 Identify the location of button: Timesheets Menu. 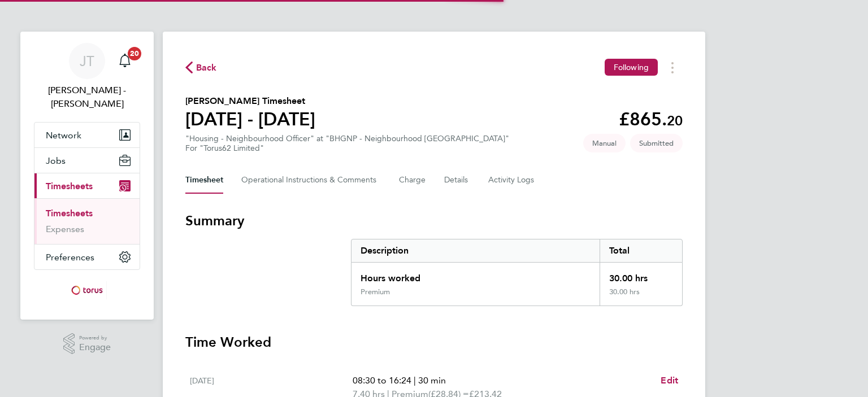
(672, 68).